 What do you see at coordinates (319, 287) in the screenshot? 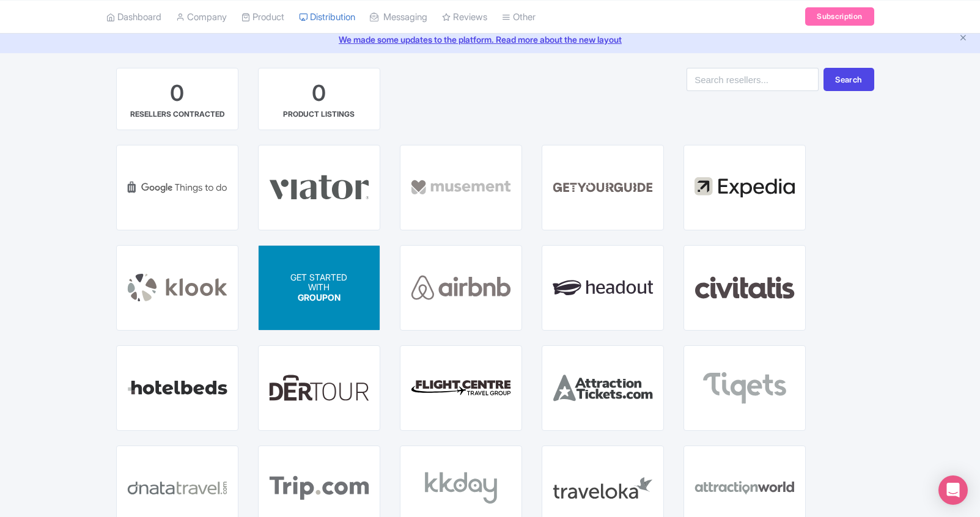
I see `p: WITH` at bounding box center [319, 287].